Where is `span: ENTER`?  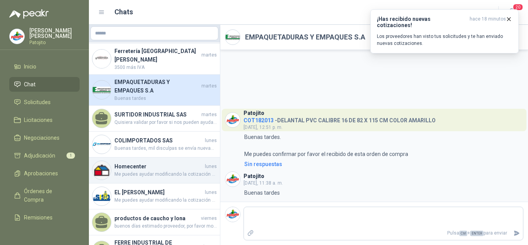 span: ENTER is located at coordinates (477, 233).